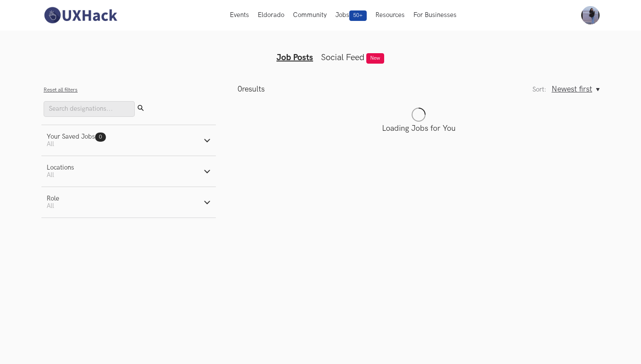 The height and width of the screenshot is (364, 641). Describe the element at coordinates (129, 171) in the screenshot. I see `button: LocationsAll` at that location.